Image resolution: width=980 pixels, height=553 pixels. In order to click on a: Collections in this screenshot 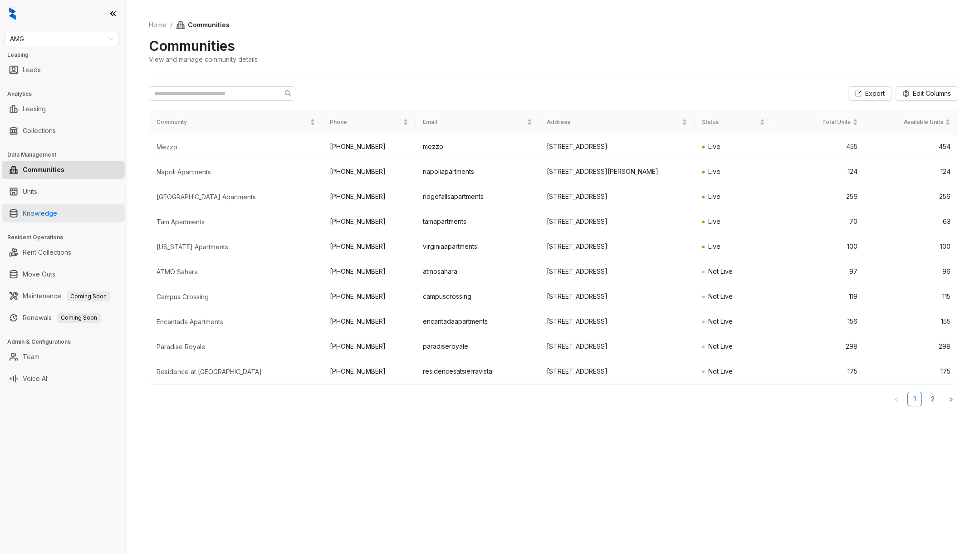, I will do `click(39, 130)`.